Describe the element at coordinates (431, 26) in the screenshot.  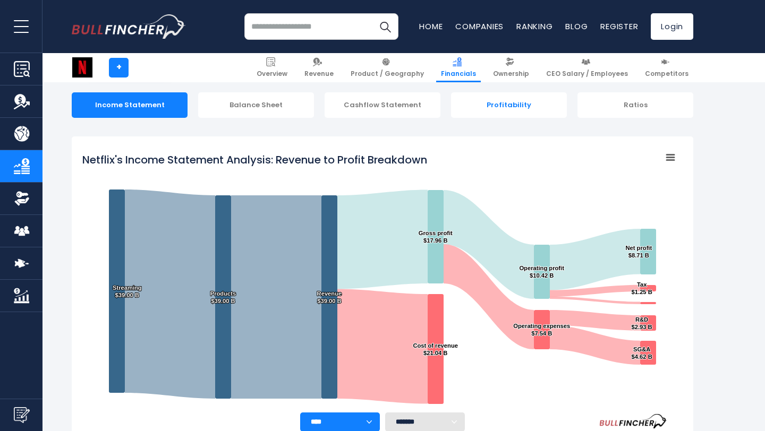
I see `a: Home` at that location.